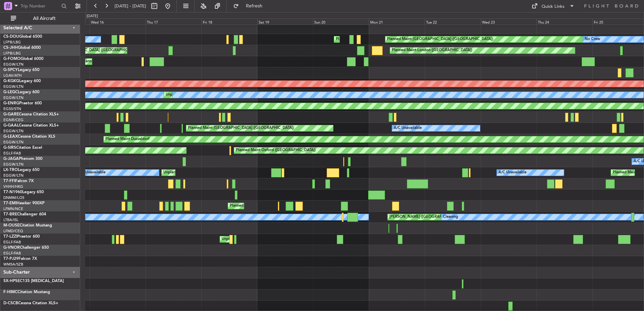 The width and height of the screenshot is (644, 311). What do you see at coordinates (188, 173) in the screenshot?
I see `div: Unplanned Maint Dusseldorf` at bounding box center [188, 173].